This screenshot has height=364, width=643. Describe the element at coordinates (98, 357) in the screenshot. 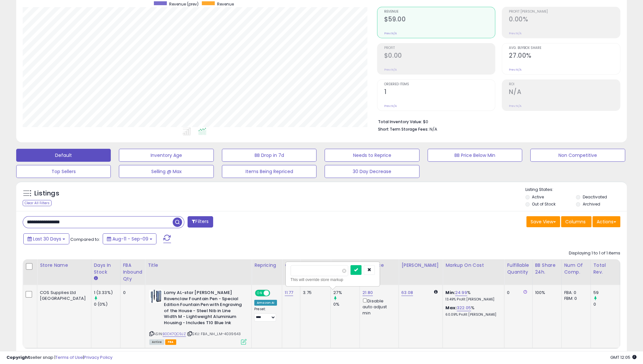

I see `a: Privacy Policy` at that location.